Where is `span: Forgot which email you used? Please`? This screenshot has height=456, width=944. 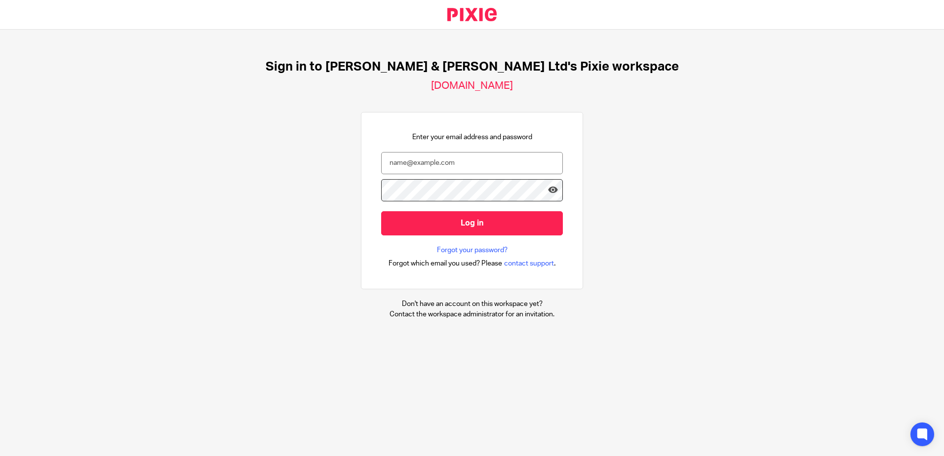 span: Forgot which email you used? Please is located at coordinates (445, 264).